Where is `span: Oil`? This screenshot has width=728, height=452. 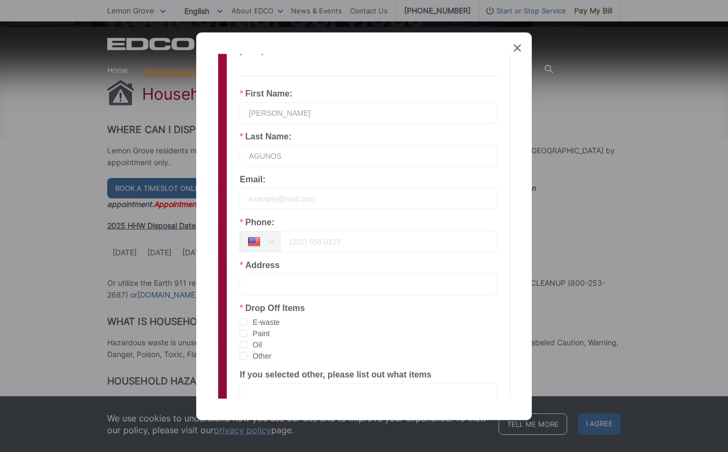
span: Oil is located at coordinates (254, 344).